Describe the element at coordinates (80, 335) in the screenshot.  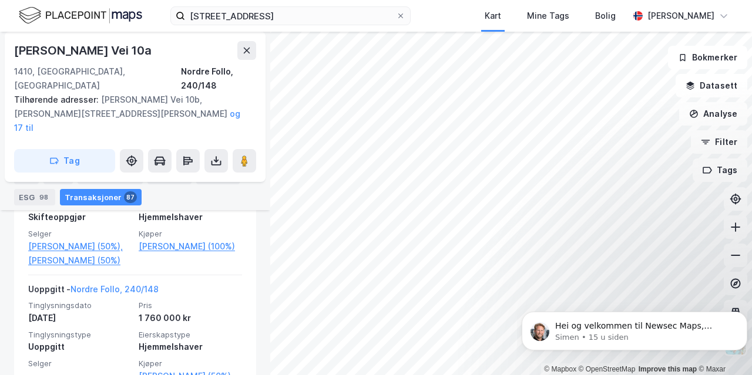
I see `span: Tinglysningstype` at that location.